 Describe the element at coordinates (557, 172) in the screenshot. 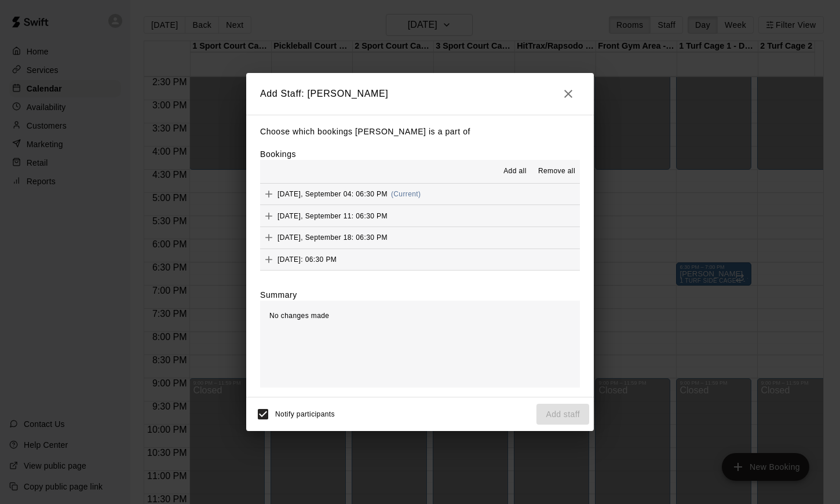

I see `button: Remove all` at that location.